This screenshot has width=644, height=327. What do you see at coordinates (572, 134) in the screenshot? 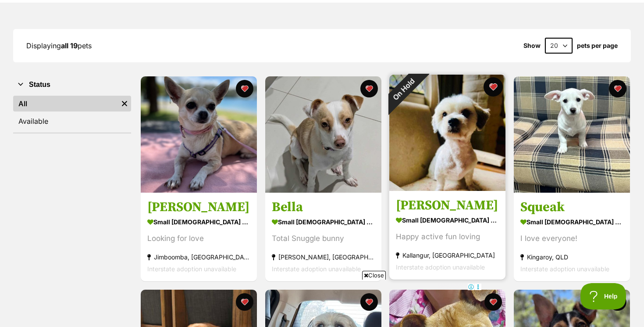
I see `img: Squeak` at bounding box center [572, 134].